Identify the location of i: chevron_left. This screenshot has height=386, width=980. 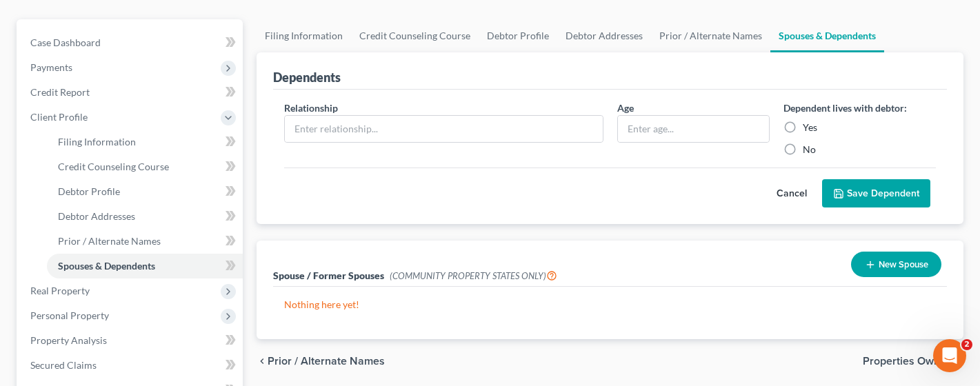
(262, 361).